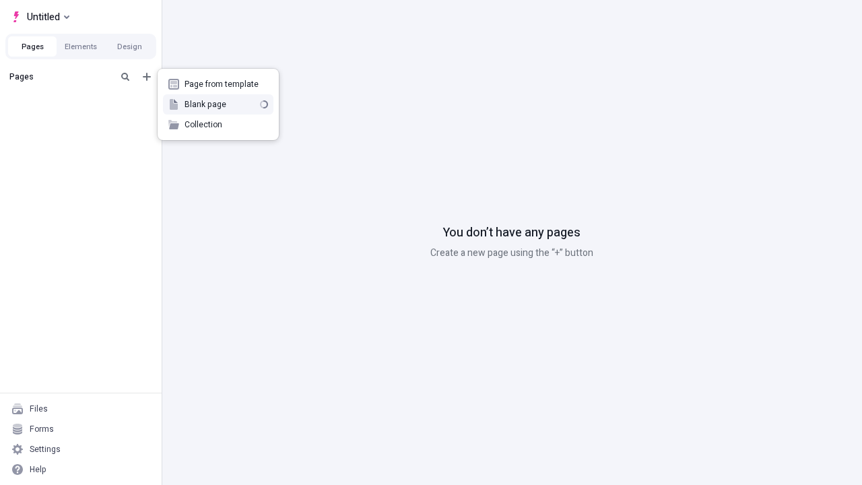 The width and height of the screenshot is (862, 485). I want to click on p: You don’t have any pages, so click(512, 233).